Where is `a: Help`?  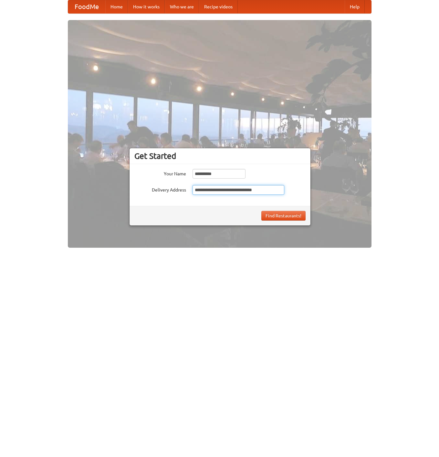 a: Help is located at coordinates (355, 7).